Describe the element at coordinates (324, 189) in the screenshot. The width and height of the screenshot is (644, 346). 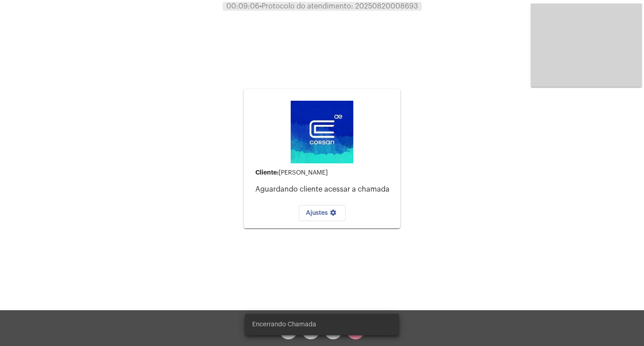
I see `p: Aguardando cliente acessar a chamada` at that location.